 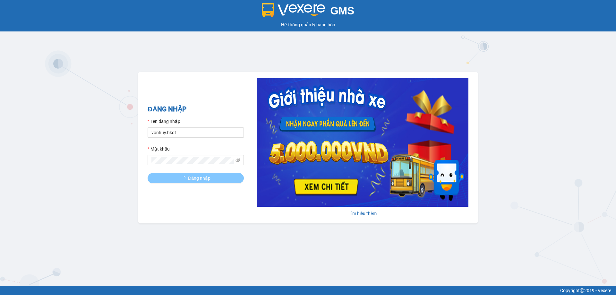 What do you see at coordinates (164, 121) in the screenshot?
I see `label: Tên đăng nhập` at bounding box center [164, 121].